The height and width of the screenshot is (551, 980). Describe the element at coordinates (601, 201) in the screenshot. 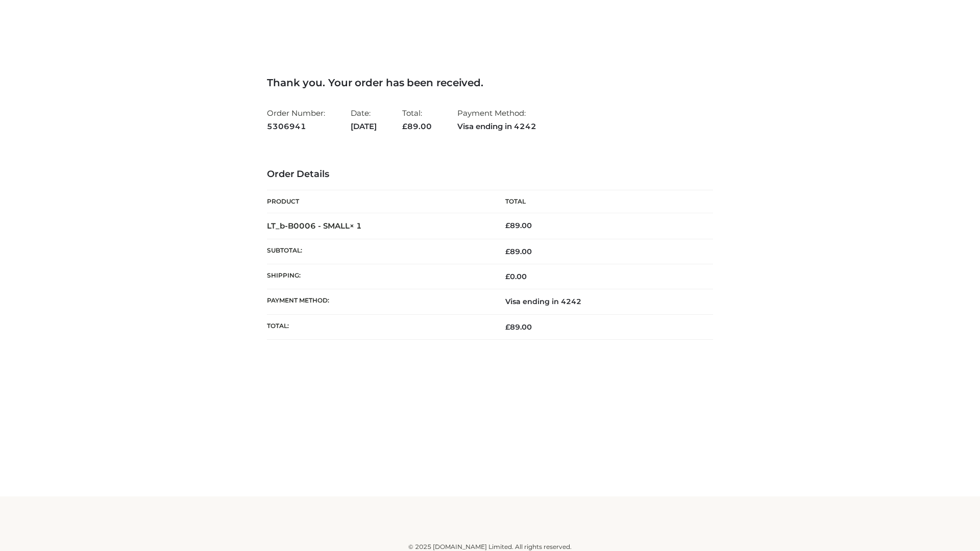

I see `th: Total` at that location.